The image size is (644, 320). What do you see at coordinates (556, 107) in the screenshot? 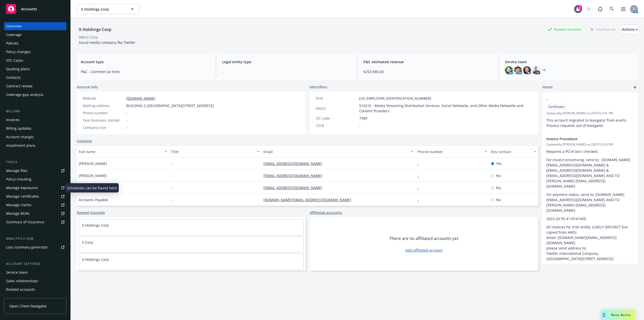
I see `span: Certificates` at bounding box center [556, 107].